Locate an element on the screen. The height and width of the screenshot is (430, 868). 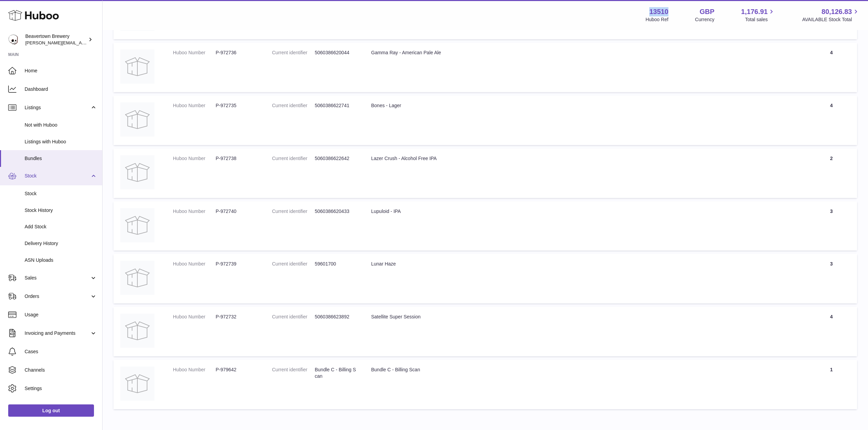
span: 1,176.91 is located at coordinates (754, 12).